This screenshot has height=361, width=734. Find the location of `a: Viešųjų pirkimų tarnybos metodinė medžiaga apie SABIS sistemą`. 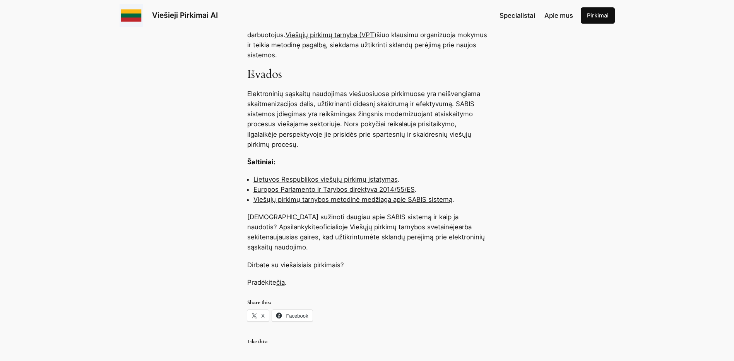

a: Viešųjų pirkimų tarnybos metodinė medžiaga apie SABIS sistemą is located at coordinates (353, 199).